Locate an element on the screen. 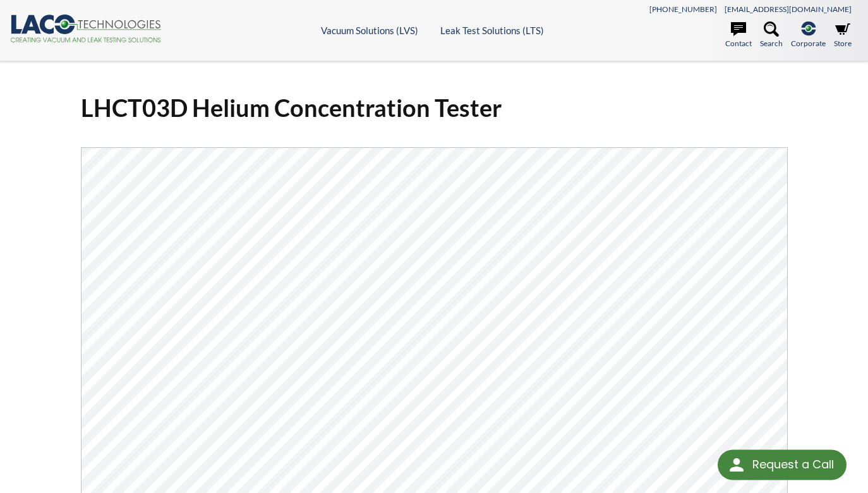 Image resolution: width=868 pixels, height=493 pixels. span: Corporate is located at coordinates (808, 43).